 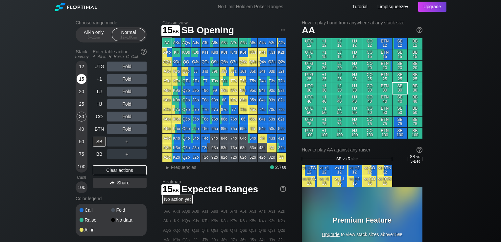 I want to click on div: 44, so click(x=262, y=138).